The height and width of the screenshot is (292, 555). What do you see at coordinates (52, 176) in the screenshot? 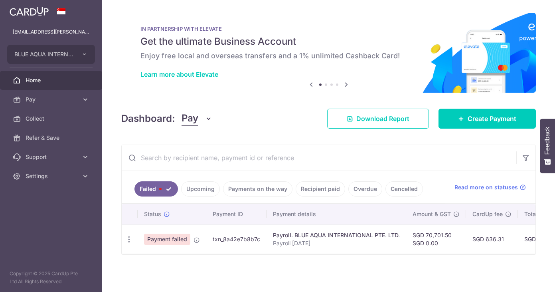
I see `span: Settings` at bounding box center [52, 176].